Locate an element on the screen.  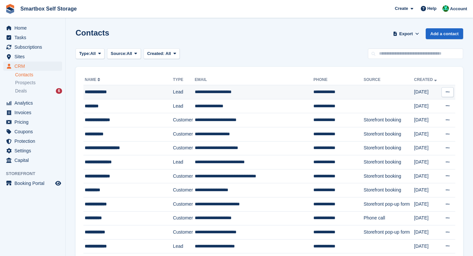
div: 6 is located at coordinates (59, 91).